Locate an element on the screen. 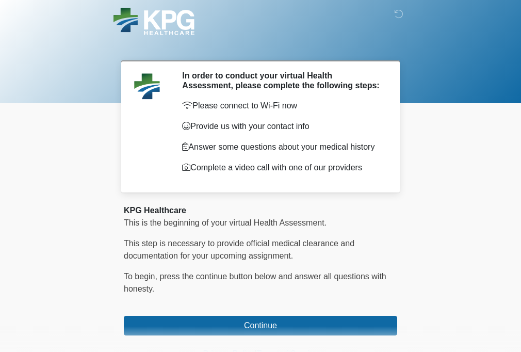 The height and width of the screenshot is (352, 521). span: This is the beginning of your virtual Health Assessment. is located at coordinates (225, 222).